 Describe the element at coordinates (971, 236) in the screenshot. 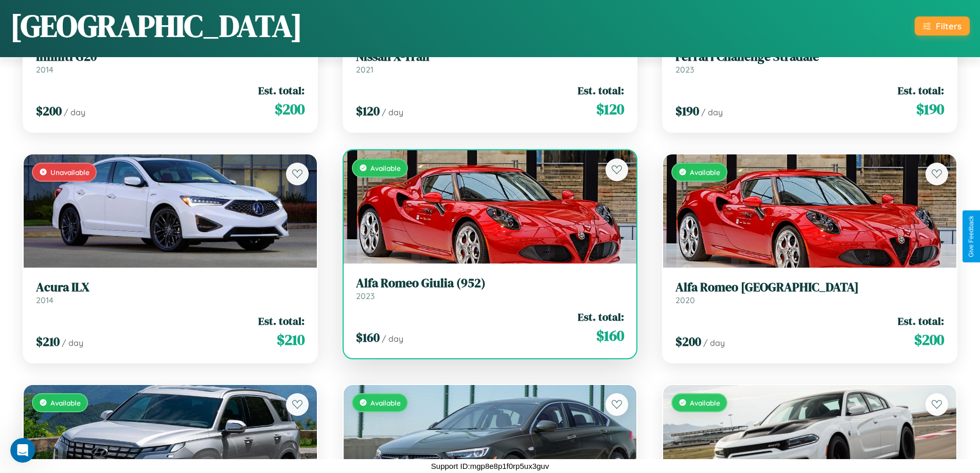

I see `div: Give Feedback` at that location.